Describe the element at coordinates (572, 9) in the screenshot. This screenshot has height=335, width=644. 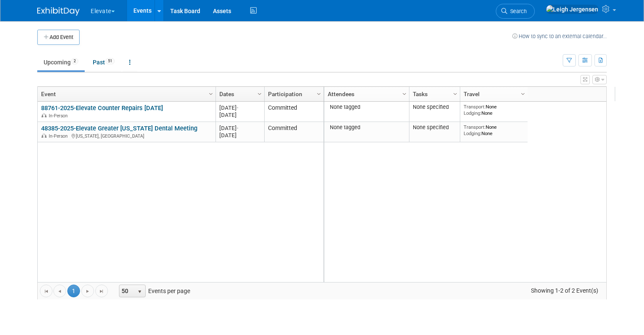
I see `img: Leigh Jergensen` at that location.